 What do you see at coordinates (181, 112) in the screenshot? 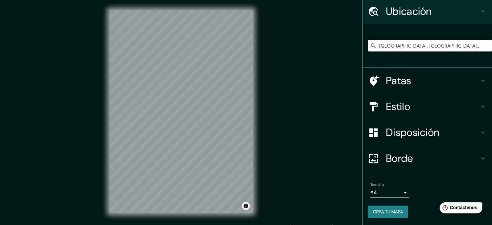
I see `canvas: Mapa` at bounding box center [181, 112].